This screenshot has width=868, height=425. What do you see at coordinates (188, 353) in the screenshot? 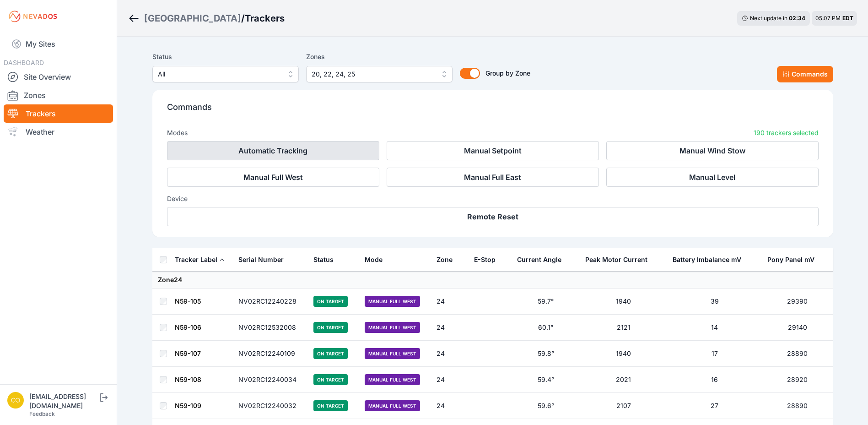
I see `a: N59-107` at bounding box center [188, 353].